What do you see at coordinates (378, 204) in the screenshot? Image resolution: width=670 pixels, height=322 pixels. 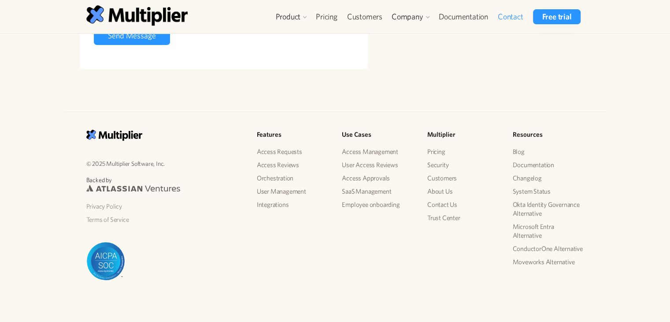 I see `a: Employee onboarding` at bounding box center [378, 204].